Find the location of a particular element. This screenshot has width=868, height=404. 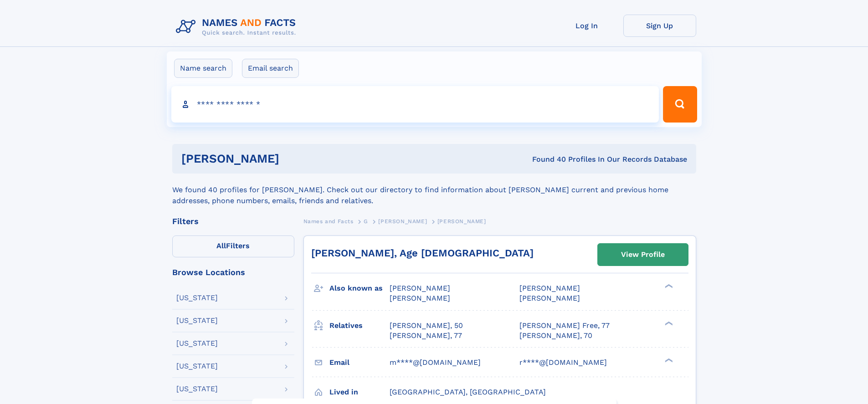

input: search input is located at coordinates (415, 105).